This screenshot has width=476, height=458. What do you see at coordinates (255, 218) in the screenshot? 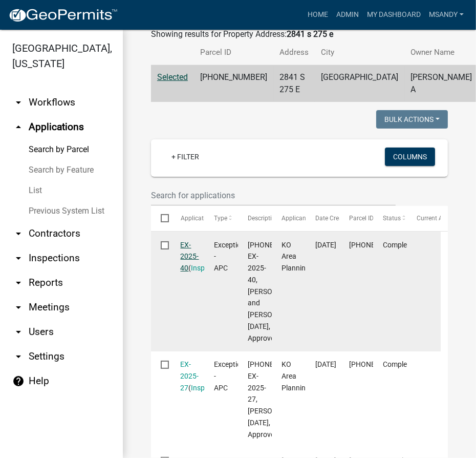
I see `datatable-header-cell: Description` at bounding box center [255, 218].